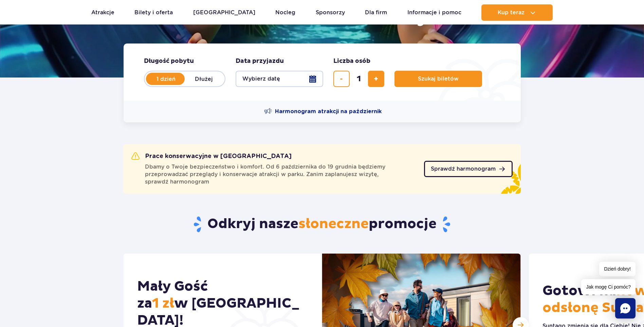 The width and height of the screenshot is (644, 327). Describe the element at coordinates (617, 269) in the screenshot. I see `span: Dzień dobry!` at that location.